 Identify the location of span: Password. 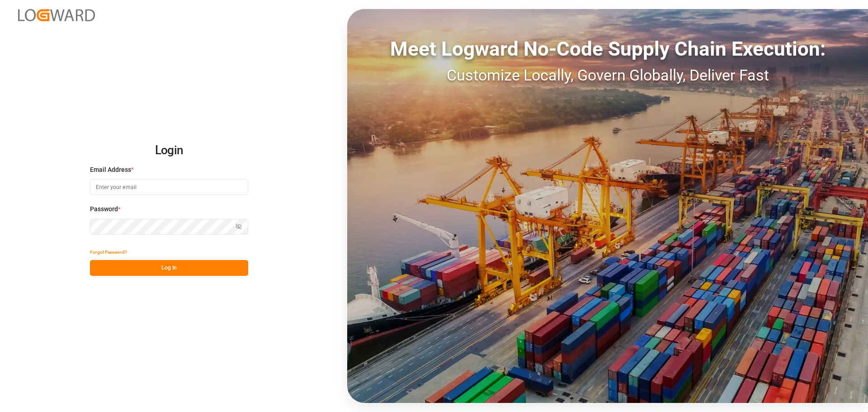
(104, 209).